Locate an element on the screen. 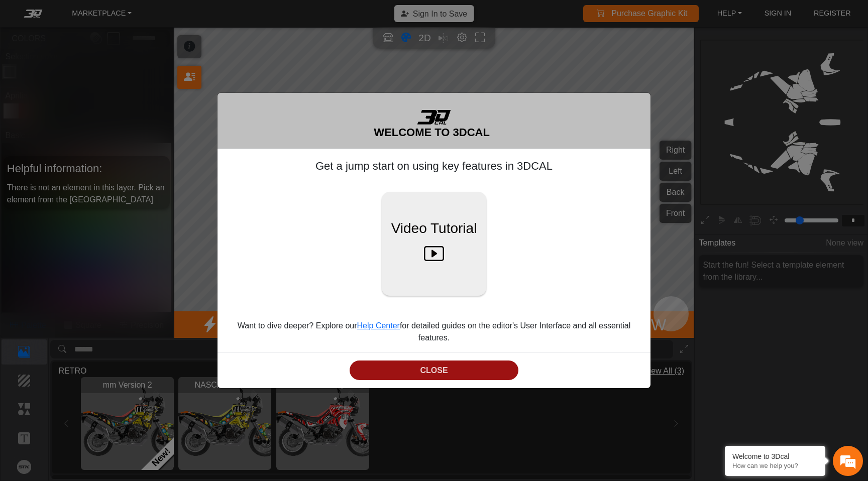 Image resolution: width=868 pixels, height=481 pixels. div: FAQs is located at coordinates (99, 312).